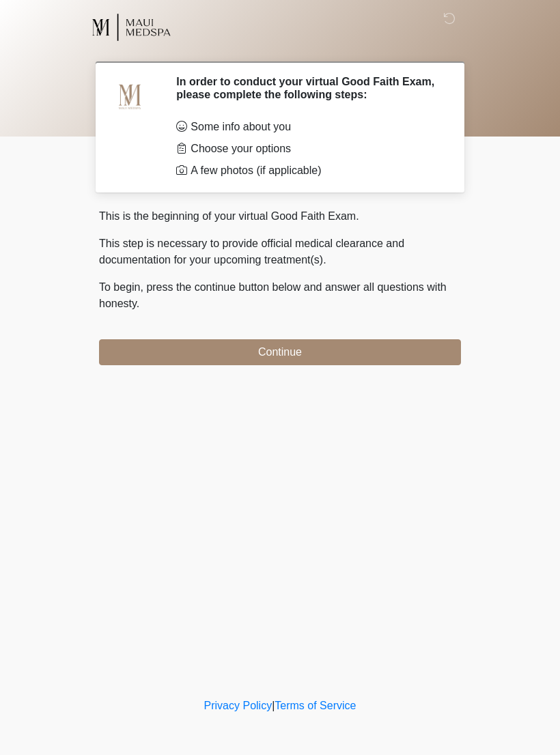 The height and width of the screenshot is (755, 560). I want to click on h2: In order to conduct your virtual Good Faith Exam, please complete the following steps:, so click(308, 88).